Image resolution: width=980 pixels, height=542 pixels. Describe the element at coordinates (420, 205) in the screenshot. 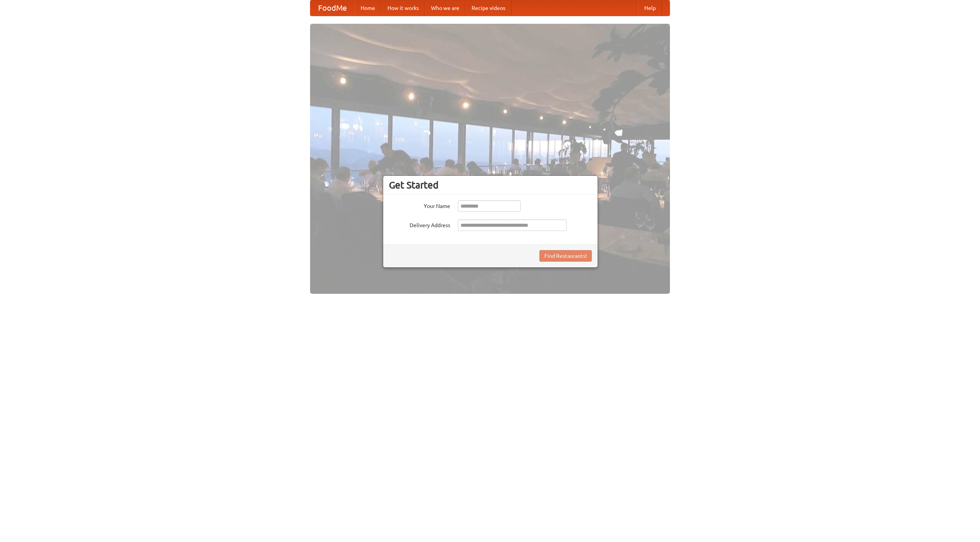

I see `label: Your Name` at that location.